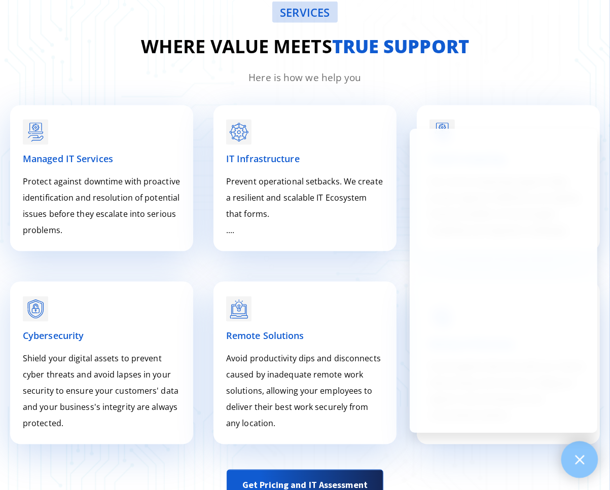  What do you see at coordinates (68, 159) in the screenshot?
I see `span: Managed IT Services` at bounding box center [68, 159].